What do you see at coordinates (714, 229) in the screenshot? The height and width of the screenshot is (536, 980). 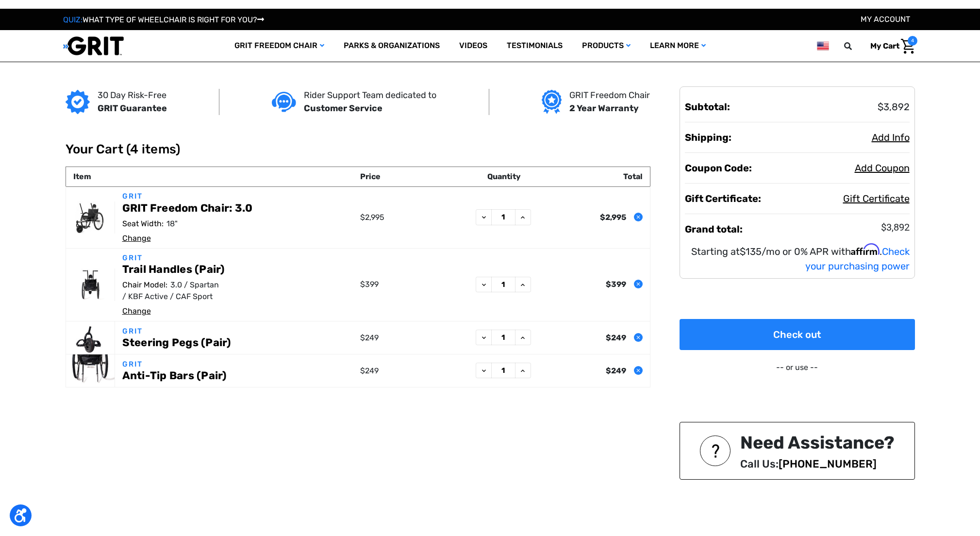 I see `strong: Grand total:` at bounding box center [714, 229].